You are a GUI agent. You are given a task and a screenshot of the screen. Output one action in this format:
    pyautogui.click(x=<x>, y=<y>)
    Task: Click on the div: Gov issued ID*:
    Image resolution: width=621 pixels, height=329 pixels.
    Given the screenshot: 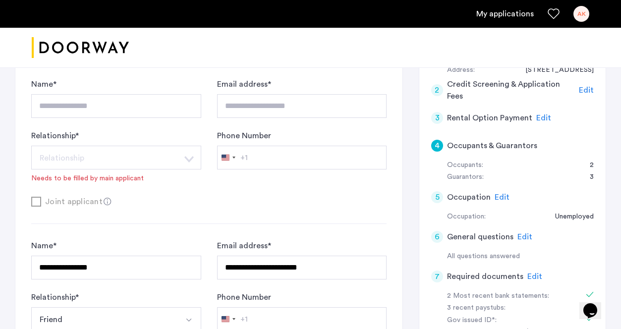 What is the action you would take?
    pyautogui.click(x=510, y=321)
    